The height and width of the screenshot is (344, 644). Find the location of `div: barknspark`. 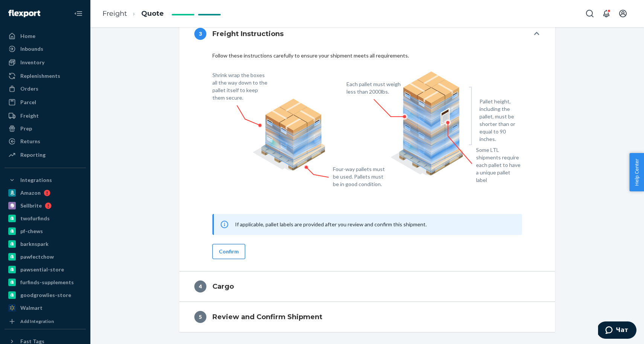

div: barknspark is located at coordinates (35, 244).